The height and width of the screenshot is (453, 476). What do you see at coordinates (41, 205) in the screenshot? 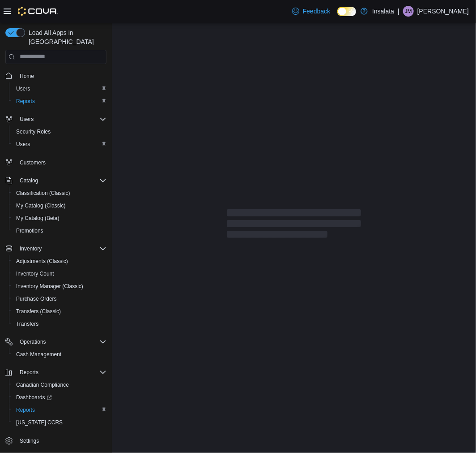
I see `a: My Catalog (Classic)` at bounding box center [41, 205].